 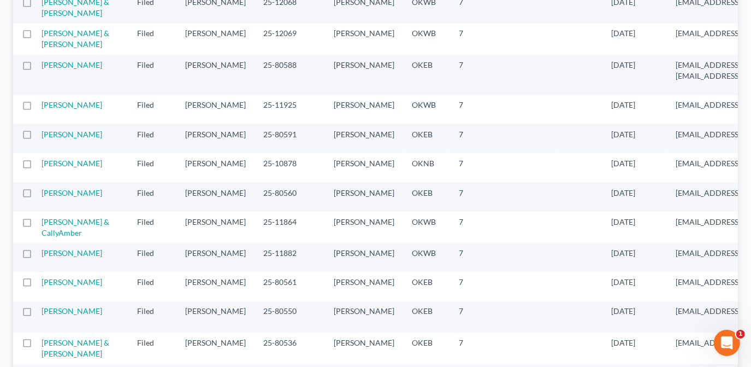 I want to click on td: 25-11925, so click(x=290, y=109).